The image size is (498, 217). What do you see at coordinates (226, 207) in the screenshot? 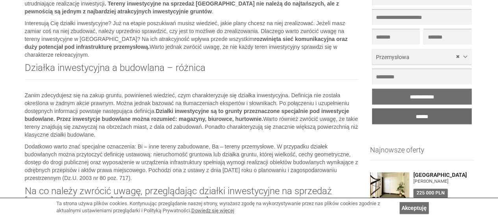
I see `div: Ta strona używa plików cookies. Kontynuując przeglądanie naszej strony, wyrażasz zgodę na wykorzy...` at bounding box center [226, 207].